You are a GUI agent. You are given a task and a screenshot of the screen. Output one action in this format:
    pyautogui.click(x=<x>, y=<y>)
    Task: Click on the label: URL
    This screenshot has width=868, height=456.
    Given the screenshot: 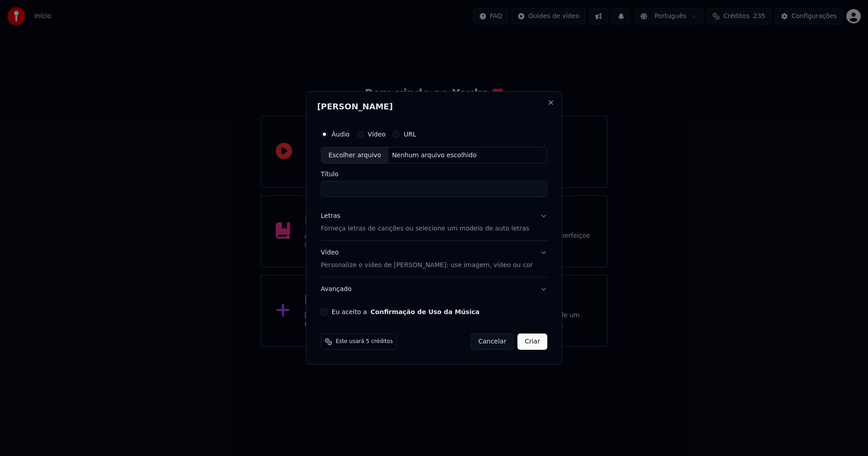 What is the action you would take?
    pyautogui.click(x=410, y=134)
    